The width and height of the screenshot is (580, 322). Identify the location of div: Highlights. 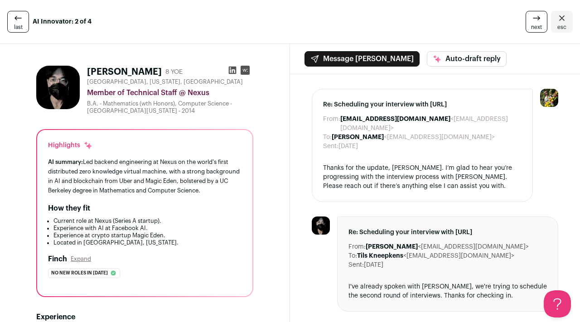
(70, 146).